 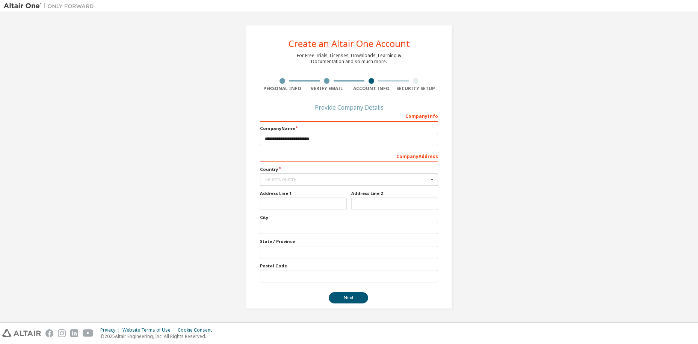 What do you see at coordinates (394, 193) in the screenshot?
I see `label: Address Line 2` at bounding box center [394, 193].